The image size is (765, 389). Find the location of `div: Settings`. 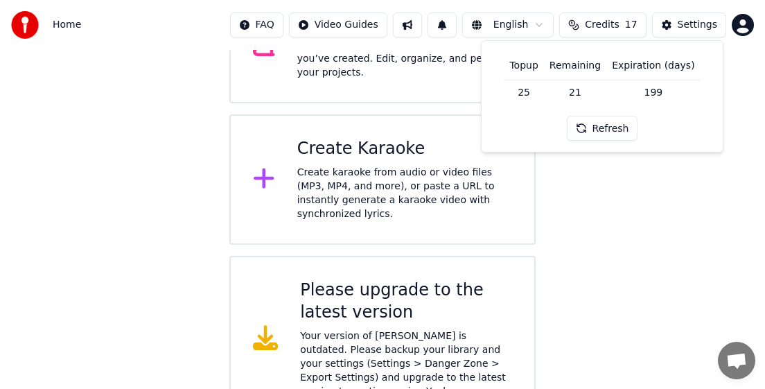

div: Settings is located at coordinates (697, 25).